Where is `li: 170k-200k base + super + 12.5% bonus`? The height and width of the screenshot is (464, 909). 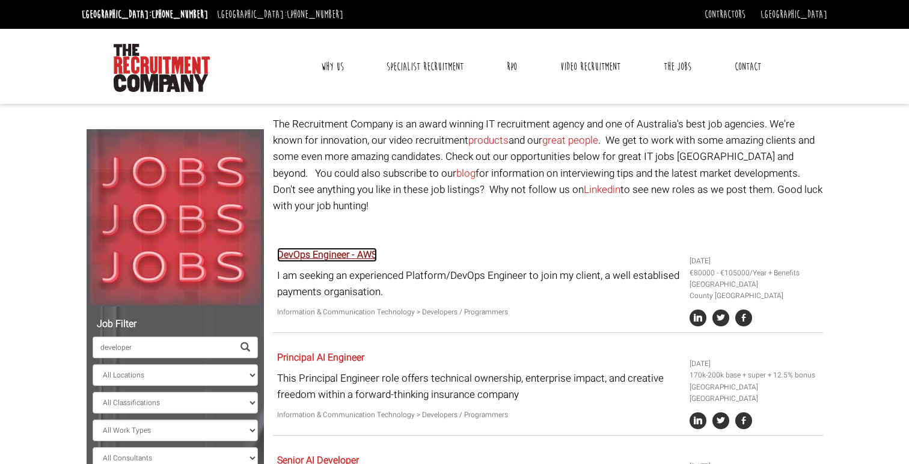
li: 170k-200k base + super + 12.5% bonus is located at coordinates (754, 375).